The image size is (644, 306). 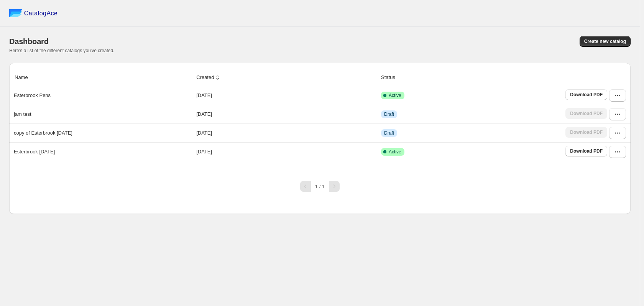 What do you see at coordinates (22, 114) in the screenshot?
I see `p: jam test` at bounding box center [22, 114].